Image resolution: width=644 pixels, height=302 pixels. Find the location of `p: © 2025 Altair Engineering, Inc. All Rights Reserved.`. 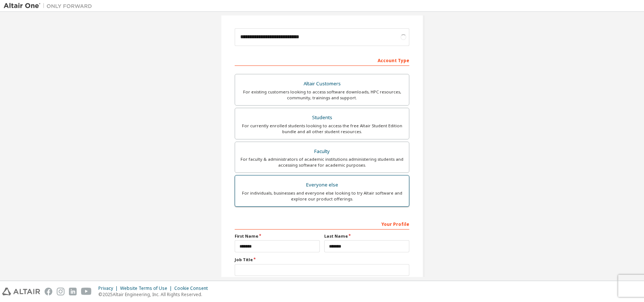

p: © 2025 Altair Engineering, Inc. All Rights Reserved. is located at coordinates (155, 294).